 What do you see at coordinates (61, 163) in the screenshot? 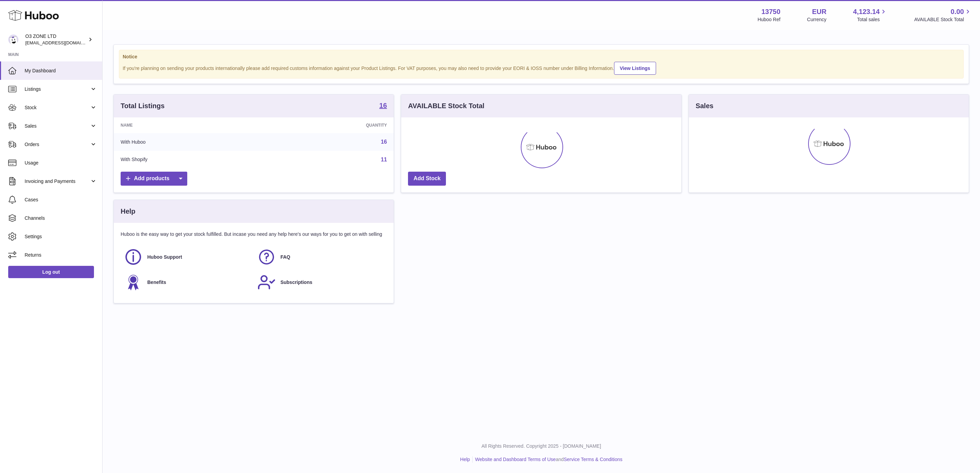
I see `span: Usage` at bounding box center [61, 163].